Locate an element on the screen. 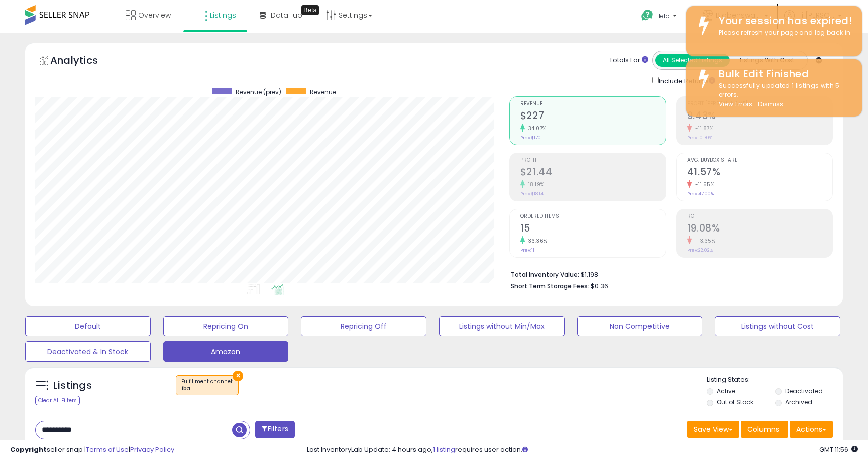  div: Include Returns is located at coordinates (686, 81).